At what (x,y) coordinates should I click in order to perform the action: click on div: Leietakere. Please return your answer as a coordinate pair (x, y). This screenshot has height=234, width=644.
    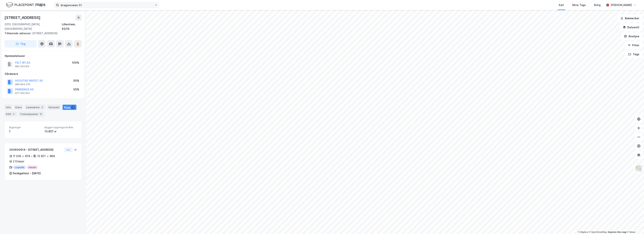
    Looking at the image, I should click on (35, 107).